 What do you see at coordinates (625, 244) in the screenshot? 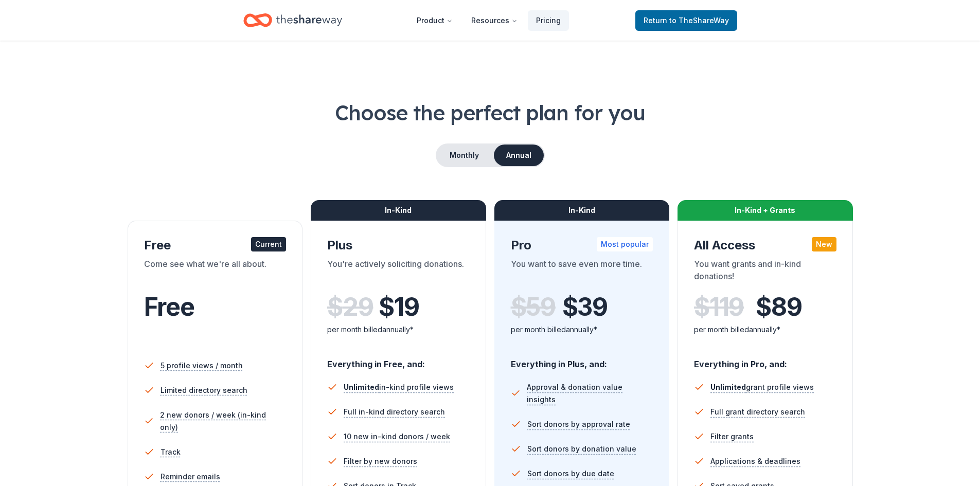
I see `div: Most popular` at bounding box center [625, 244].